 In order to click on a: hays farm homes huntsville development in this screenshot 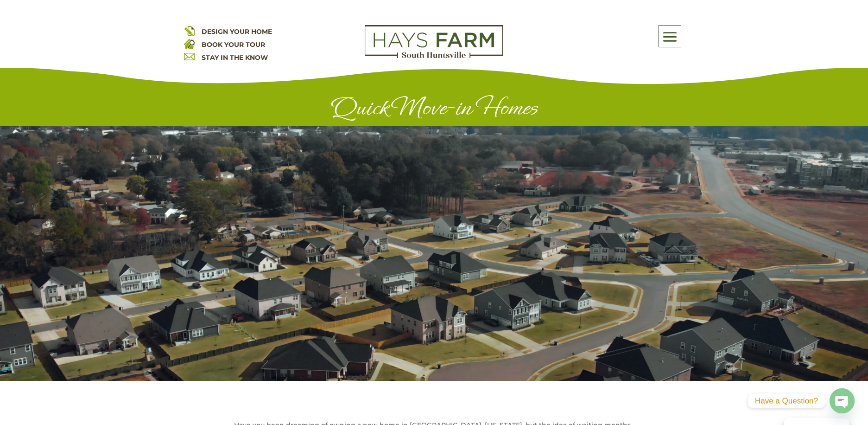, I will do `click(434, 56)`.